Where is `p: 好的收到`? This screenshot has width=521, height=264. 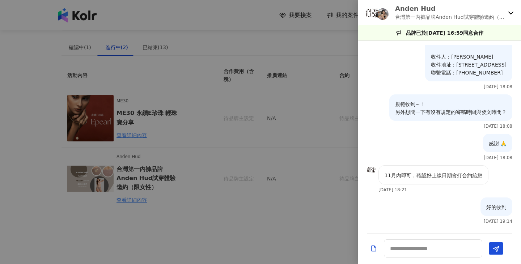 p: 好的收到 is located at coordinates (497, 207).